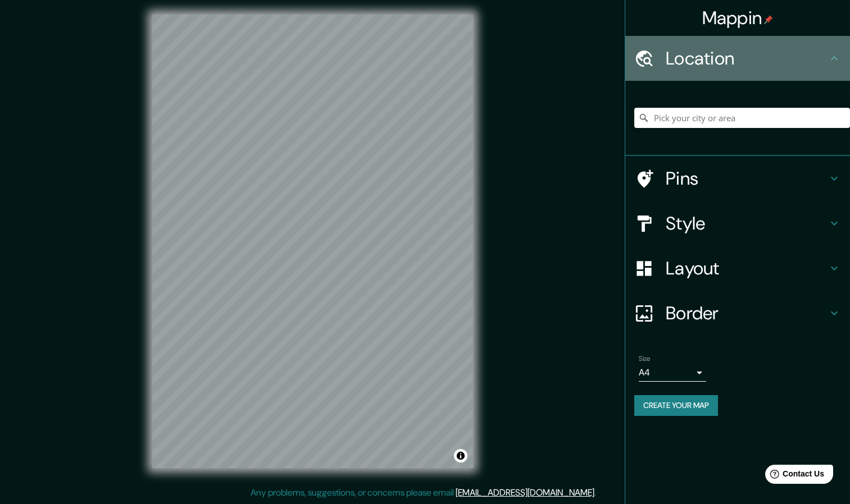 This screenshot has width=850, height=504. I want to click on div: Pins, so click(738, 179).